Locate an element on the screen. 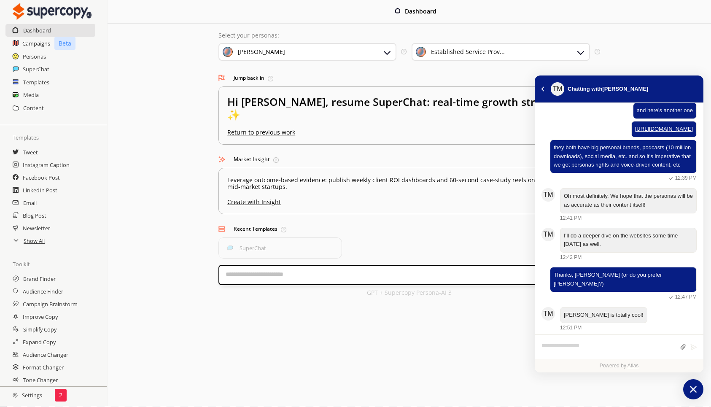 Image resolution: width=711 pixels, height=407 pixels. a: Brand Finder is located at coordinates (39, 279).